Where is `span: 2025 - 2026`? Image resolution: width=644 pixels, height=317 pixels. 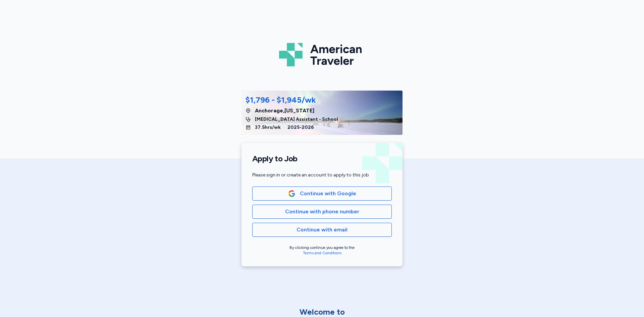 span: 2025 - 2026 is located at coordinates (301, 128).